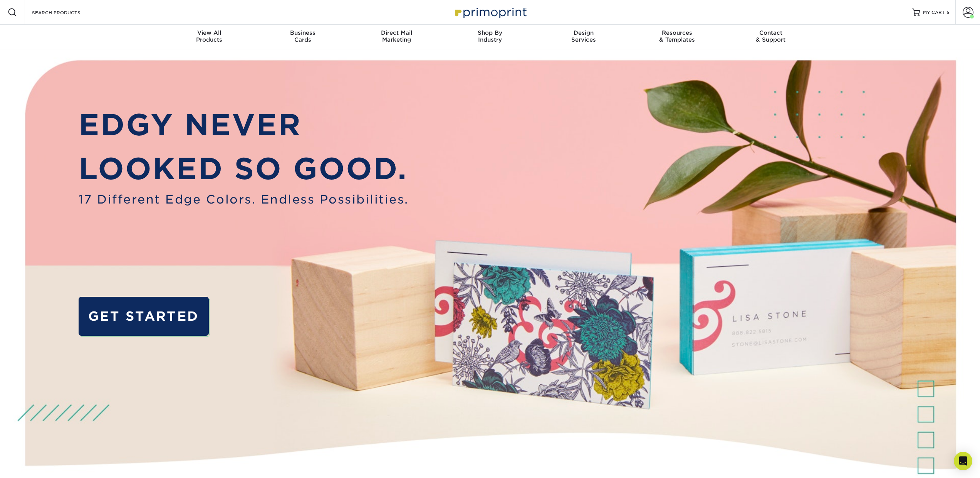  What do you see at coordinates (584, 33) in the screenshot?
I see `span: Design` at bounding box center [584, 33].